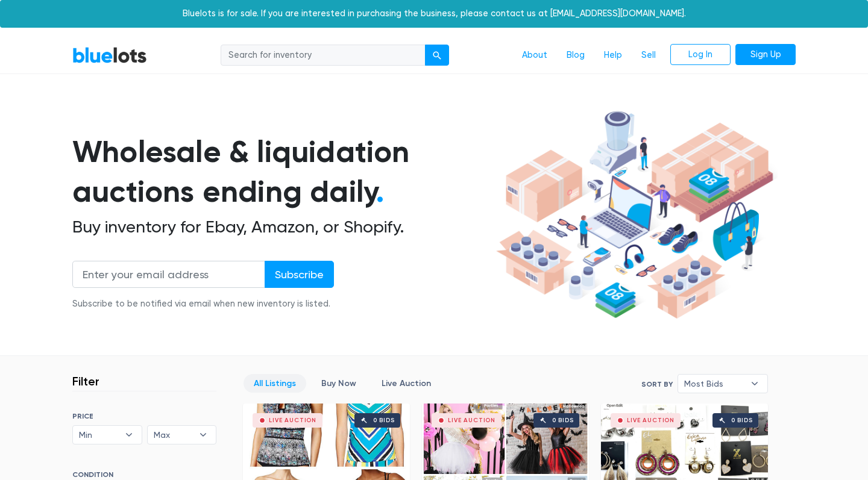 Image resolution: width=868 pixels, height=480 pixels. I want to click on h2: Buy inventory for Ebay, Amazon, or Shopify., so click(282, 227).